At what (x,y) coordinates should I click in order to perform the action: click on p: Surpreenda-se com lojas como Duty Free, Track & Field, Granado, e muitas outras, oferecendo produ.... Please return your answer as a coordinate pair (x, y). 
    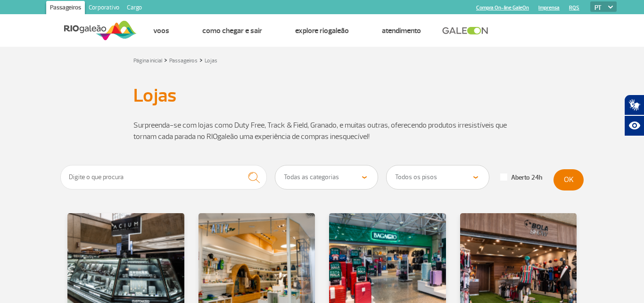
    Looking at the image, I should click on (322, 131).